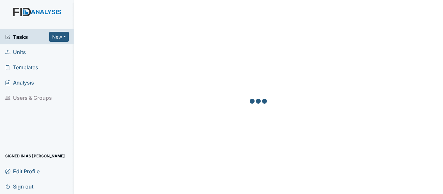  Describe the element at coordinates (16, 52) in the screenshot. I see `span: Units` at that location.